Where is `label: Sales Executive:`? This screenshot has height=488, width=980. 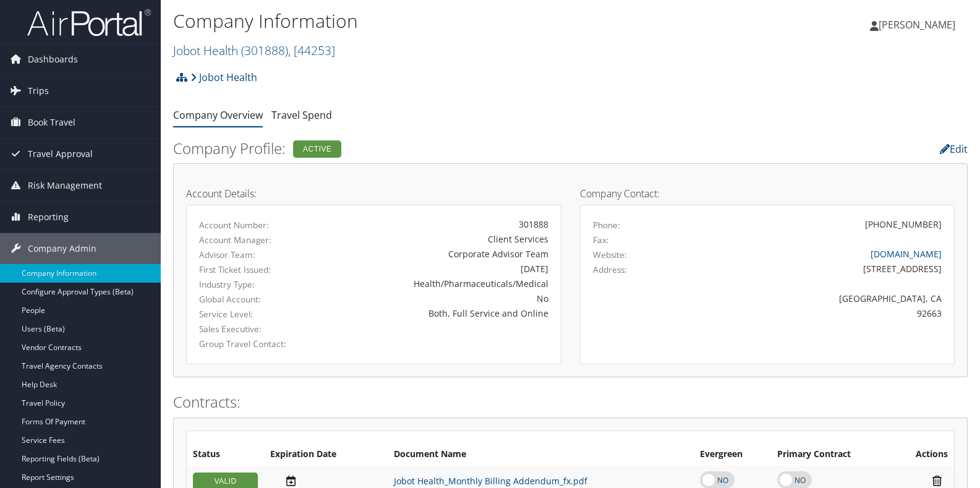
label: Sales Executive: is located at coordinates (251, 329).